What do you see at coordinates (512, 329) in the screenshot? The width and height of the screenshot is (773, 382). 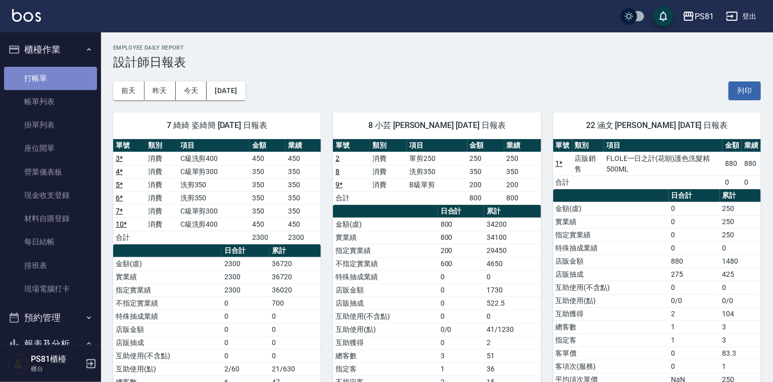 I see `td: 41/1230` at bounding box center [512, 329].